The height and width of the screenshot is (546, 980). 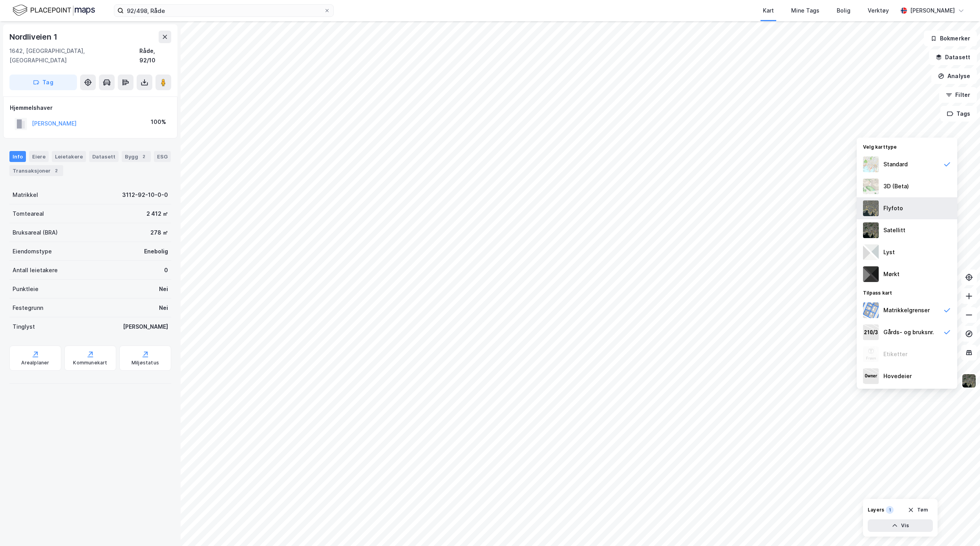 I want to click on div: Leietakere, so click(x=68, y=156).